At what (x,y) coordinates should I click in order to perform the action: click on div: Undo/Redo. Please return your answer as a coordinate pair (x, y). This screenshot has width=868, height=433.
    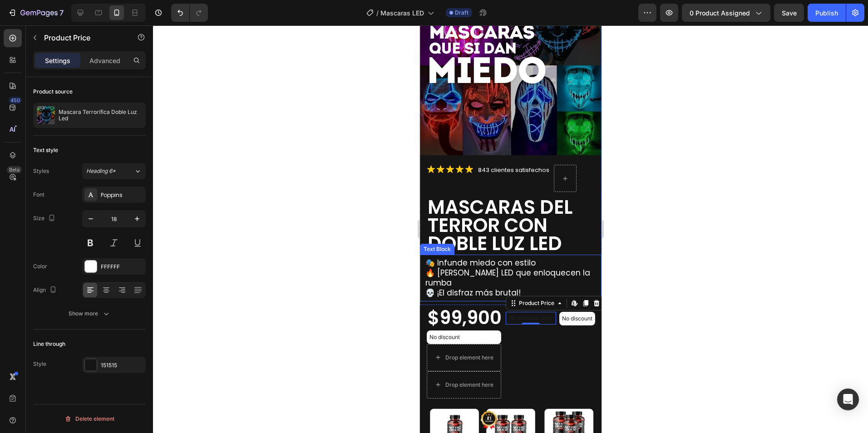
    Looking at the image, I should click on (190, 13).